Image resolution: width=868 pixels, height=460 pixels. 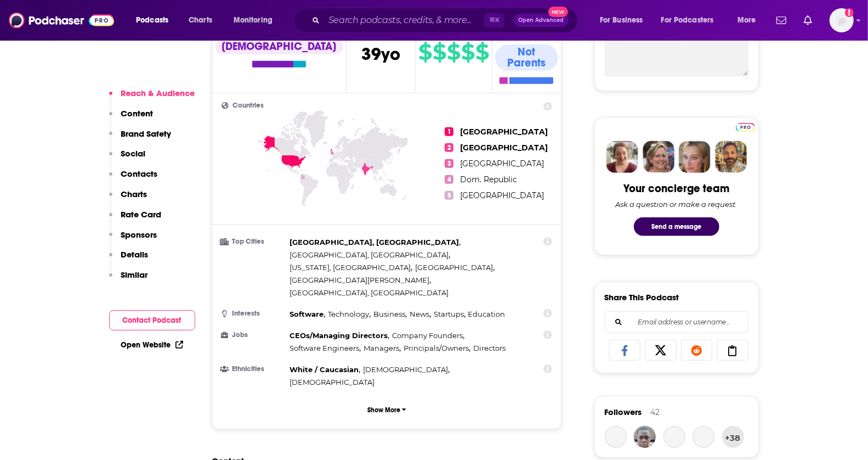 What do you see at coordinates (129, 259) in the screenshot?
I see `button: Details` at bounding box center [129, 259].